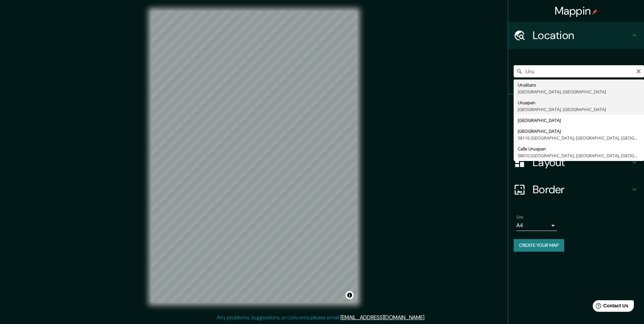 The height and width of the screenshot is (324, 644). What do you see at coordinates (579, 85) in the screenshot?
I see `div: Uruétaro` at bounding box center [579, 85].